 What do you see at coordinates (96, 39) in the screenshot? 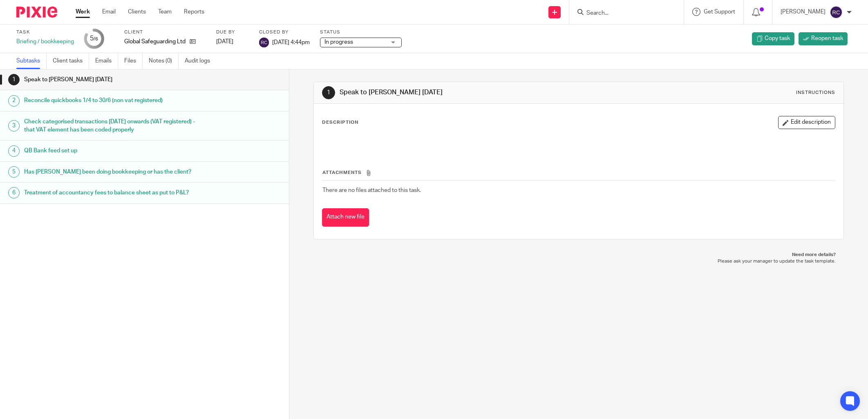
I see `small: /6` at bounding box center [96, 39].